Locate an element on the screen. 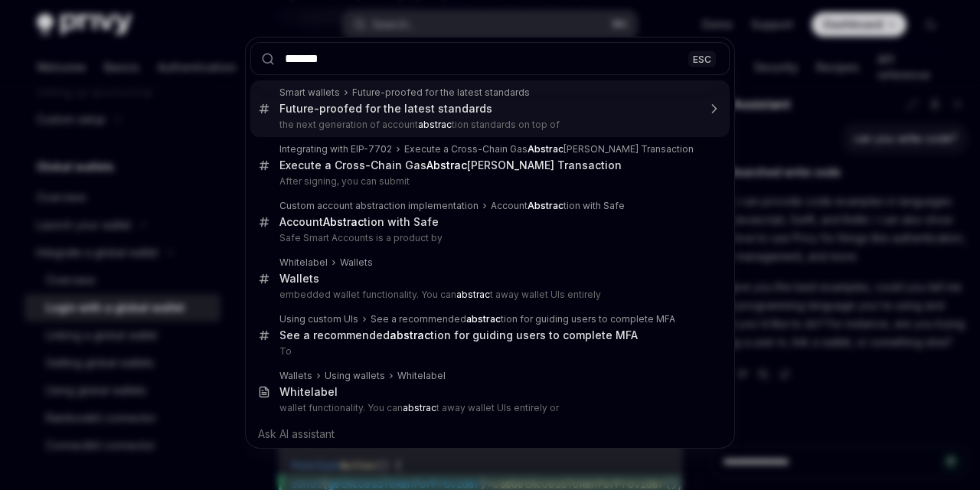 The height and width of the screenshot is (490, 980). p: wallet functionality. You can t away wallet UIs entirely or is located at coordinates (489, 408).